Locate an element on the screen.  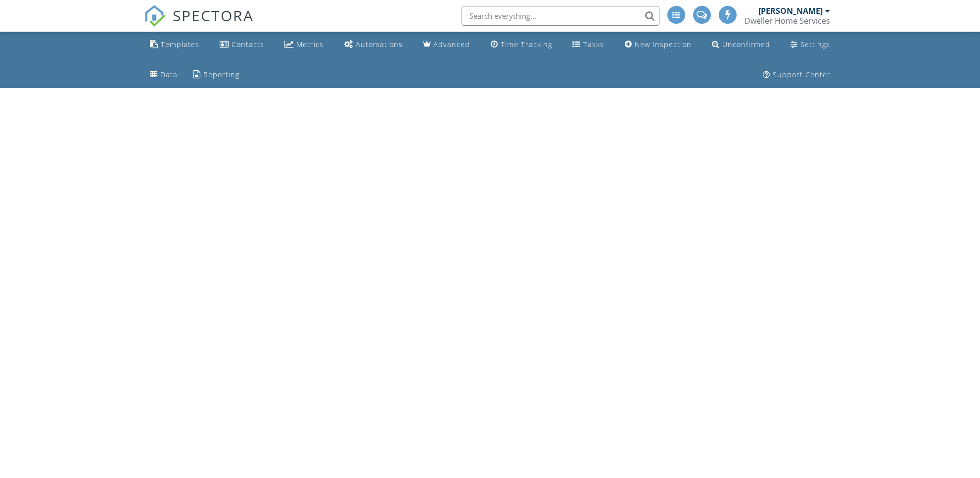
a: Automations (Advanced) is located at coordinates (373, 45).